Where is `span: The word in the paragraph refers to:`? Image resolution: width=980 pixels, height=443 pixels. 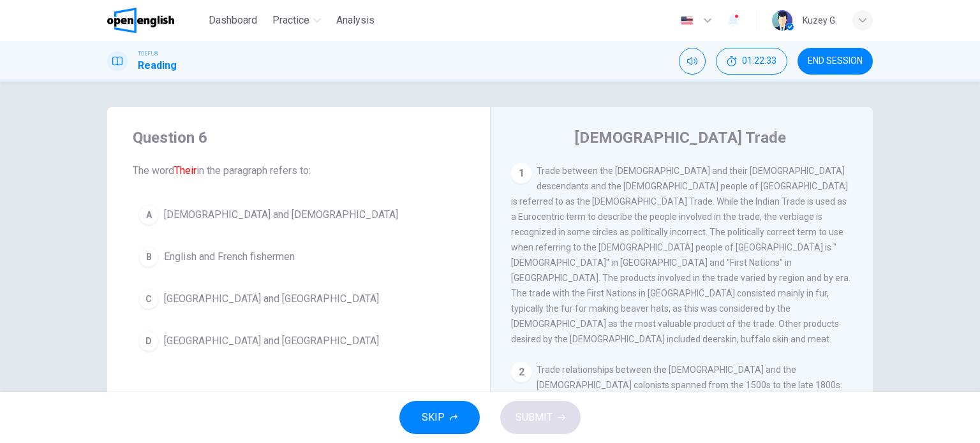 span: The word in the paragraph refers to: is located at coordinates (299, 171).